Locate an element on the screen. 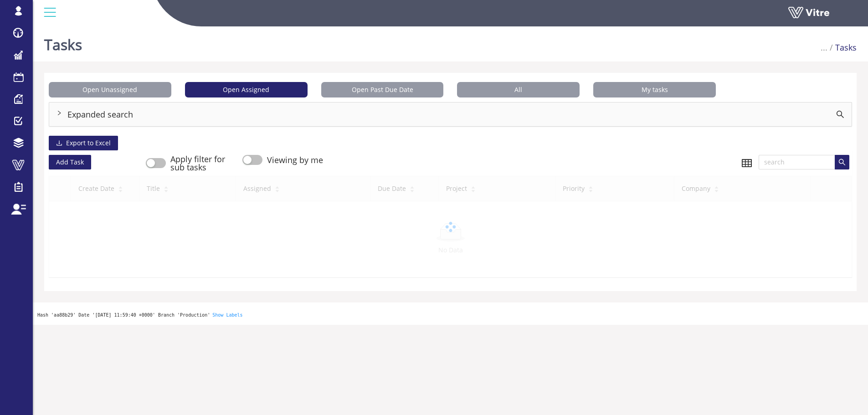 The image size is (868, 415). div: rightExpanded search is located at coordinates (450, 114).